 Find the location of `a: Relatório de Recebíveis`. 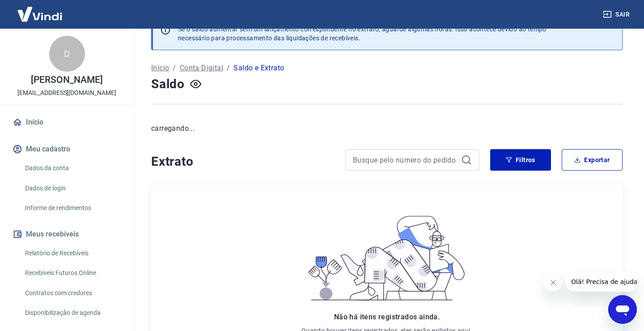

a: Relatório de Recebíveis is located at coordinates (72, 253).